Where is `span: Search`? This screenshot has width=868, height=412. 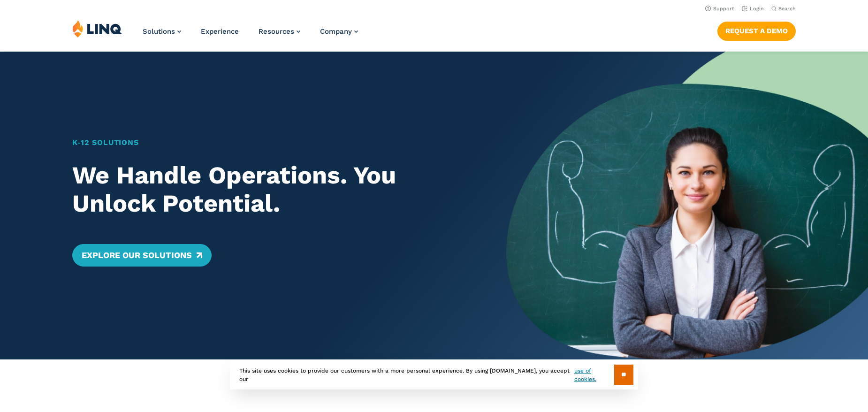
span: Search is located at coordinates (787, 9).